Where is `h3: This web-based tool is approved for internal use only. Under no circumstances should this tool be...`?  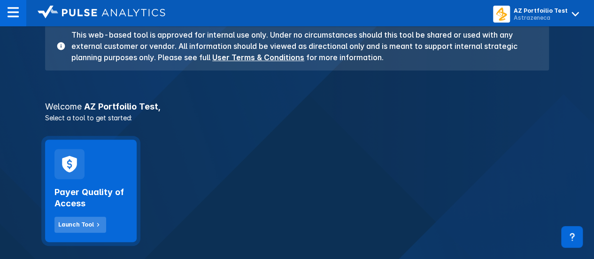 h3: This web-based tool is approved for internal use only. Under no circumstances should this tool be... is located at coordinates (301, 46).